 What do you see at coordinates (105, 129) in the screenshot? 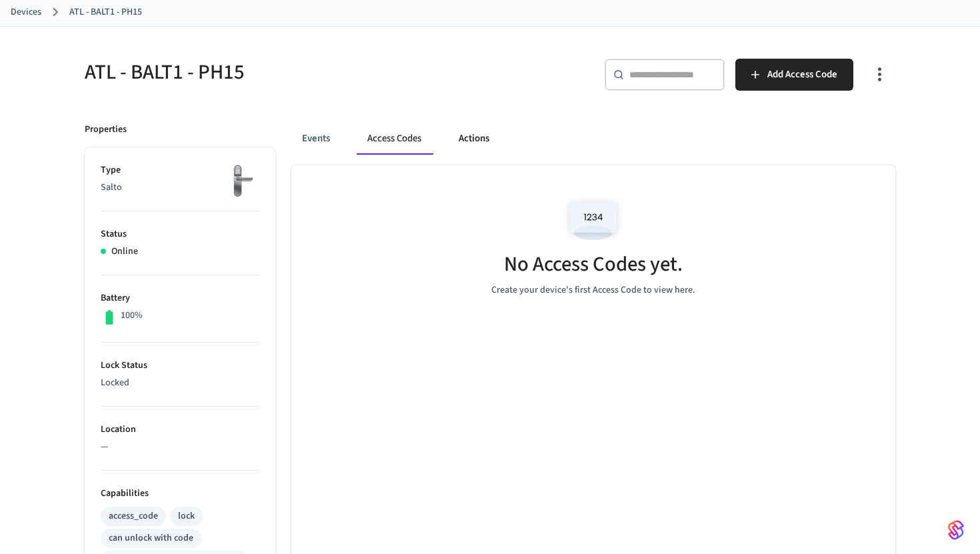
I see `p: Properties` at bounding box center [105, 129].